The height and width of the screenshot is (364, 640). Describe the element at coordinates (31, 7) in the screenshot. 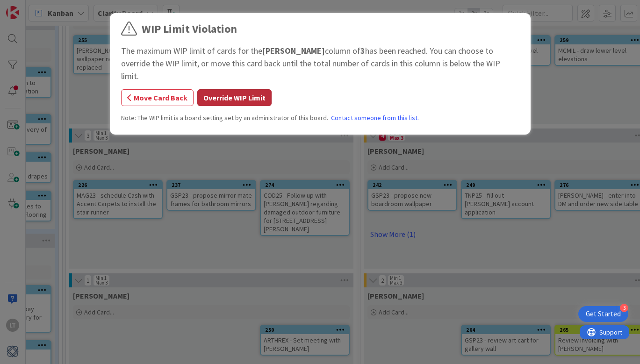

I see `span: Support` at that location.